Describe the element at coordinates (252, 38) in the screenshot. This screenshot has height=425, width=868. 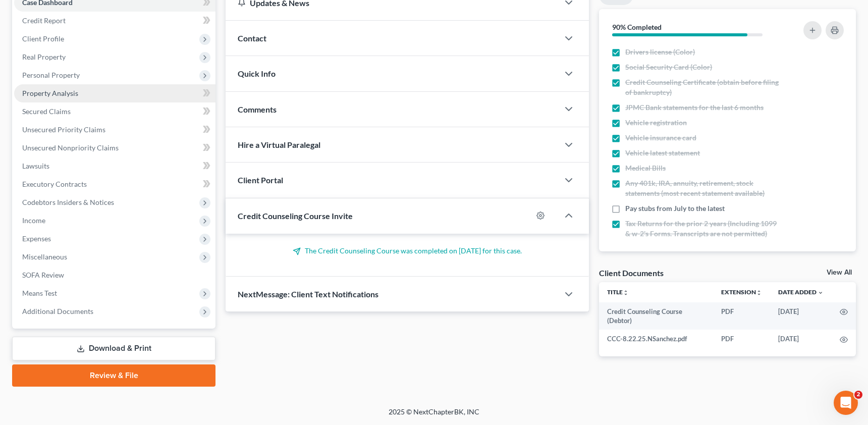
I see `span: Contact` at that location.